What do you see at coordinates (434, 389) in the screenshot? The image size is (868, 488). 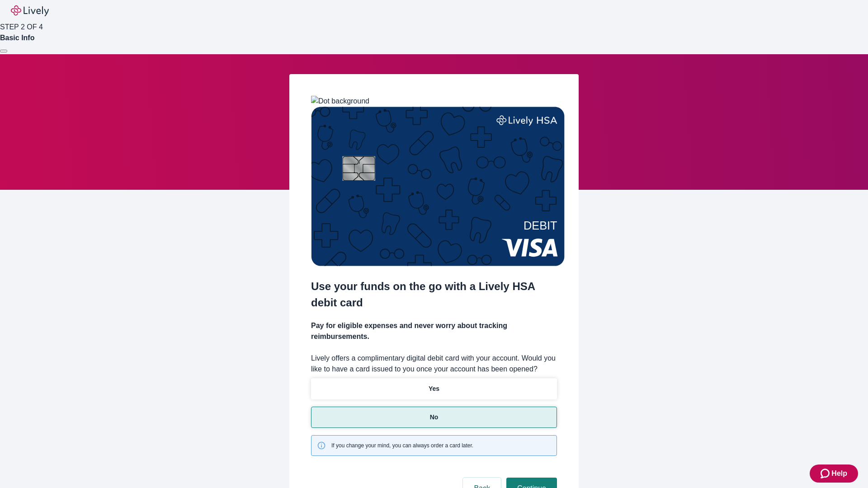 I see `p: Yes` at bounding box center [434, 389].